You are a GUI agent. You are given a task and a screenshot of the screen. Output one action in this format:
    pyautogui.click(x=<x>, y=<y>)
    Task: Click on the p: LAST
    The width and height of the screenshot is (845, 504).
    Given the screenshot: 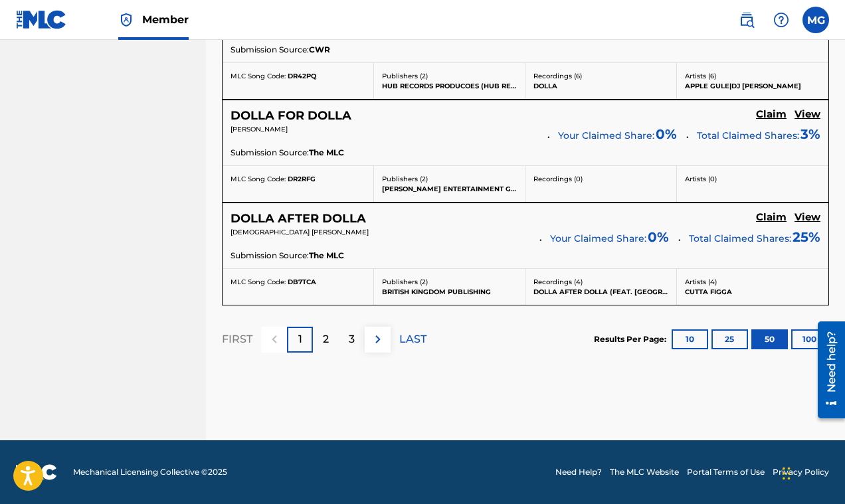 What is the action you would take?
    pyautogui.click(x=413, y=339)
    